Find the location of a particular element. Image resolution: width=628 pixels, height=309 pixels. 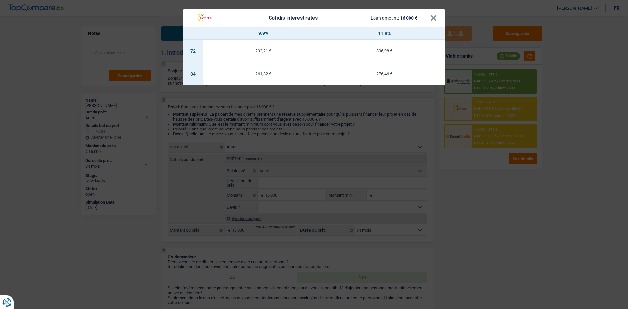

div: 292,21 € is located at coordinates (263, 51).